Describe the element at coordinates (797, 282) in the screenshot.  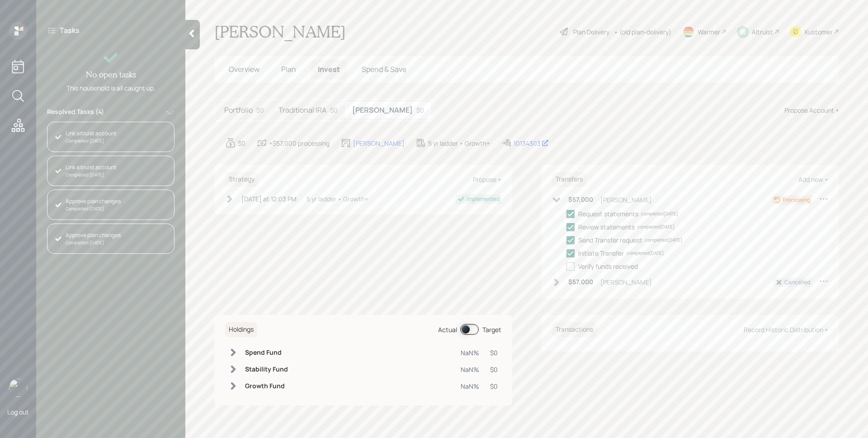
I see `div: Cancelled` at that location.